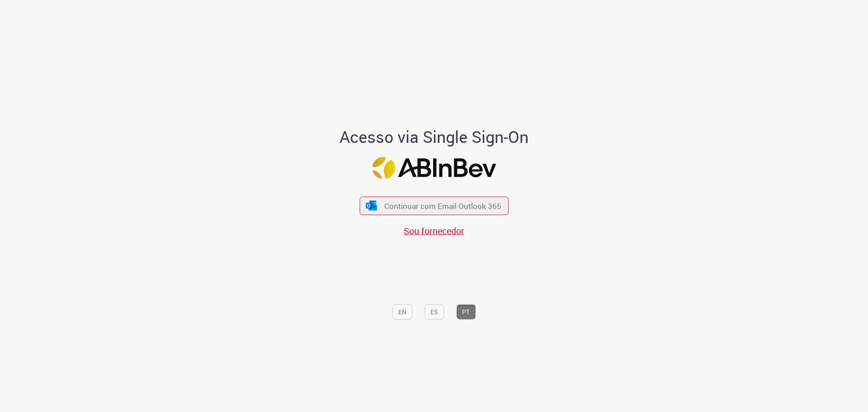 The image size is (868, 412). Describe the element at coordinates (434, 206) in the screenshot. I see `button: ícone Azure/Microsoft 360 Continuar com Email Outlook 365` at that location.